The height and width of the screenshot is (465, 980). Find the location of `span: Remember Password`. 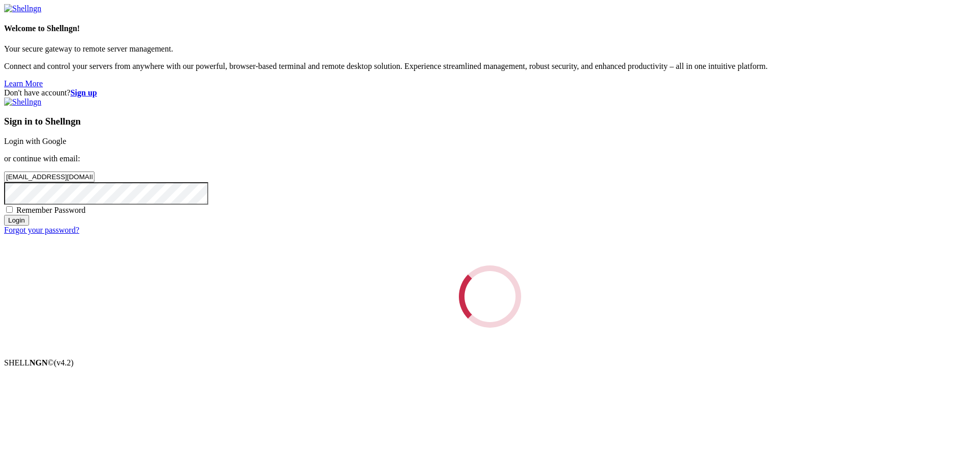

span: Remember Password is located at coordinates (51, 209).